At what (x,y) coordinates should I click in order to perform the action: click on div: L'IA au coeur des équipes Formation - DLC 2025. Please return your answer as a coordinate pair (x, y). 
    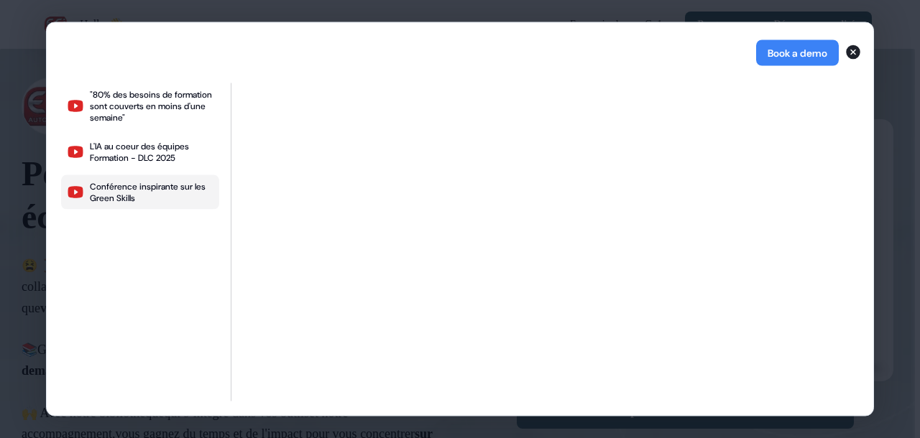
    Looking at the image, I should click on (152, 152).